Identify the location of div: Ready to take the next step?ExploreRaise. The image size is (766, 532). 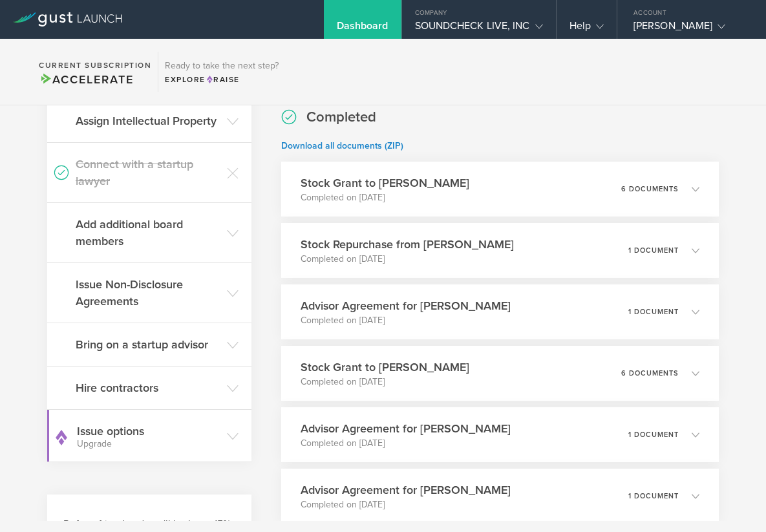
(221, 72).